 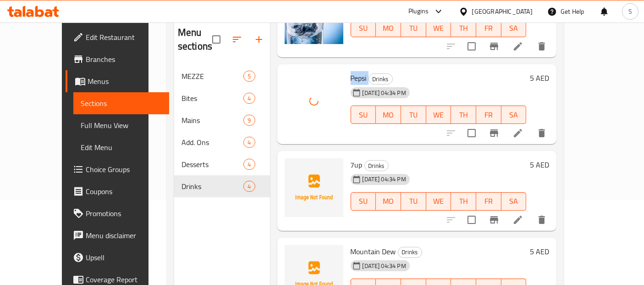 I want to click on button: WE, so click(x=439, y=115).